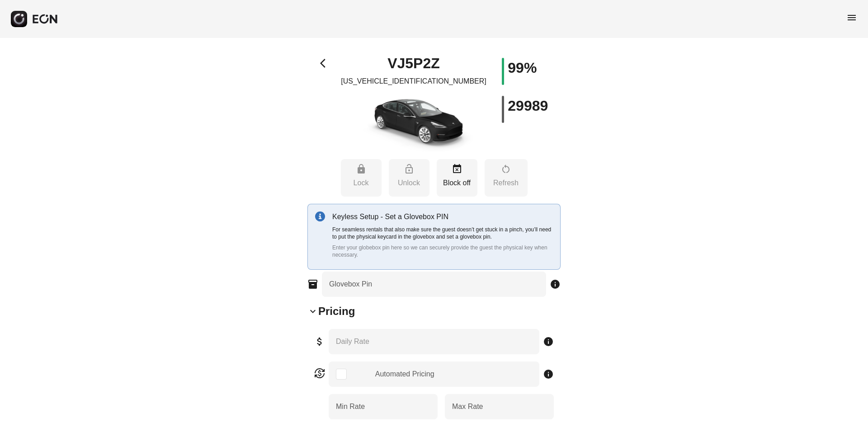  Describe the element at coordinates (457, 169) in the screenshot. I see `span: event_busy` at that location.